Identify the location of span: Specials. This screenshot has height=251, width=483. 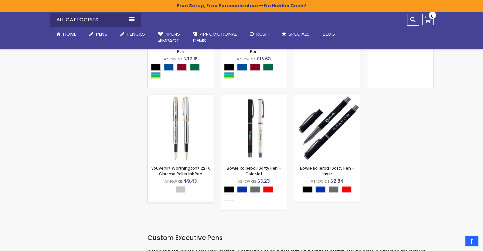
(299, 34).